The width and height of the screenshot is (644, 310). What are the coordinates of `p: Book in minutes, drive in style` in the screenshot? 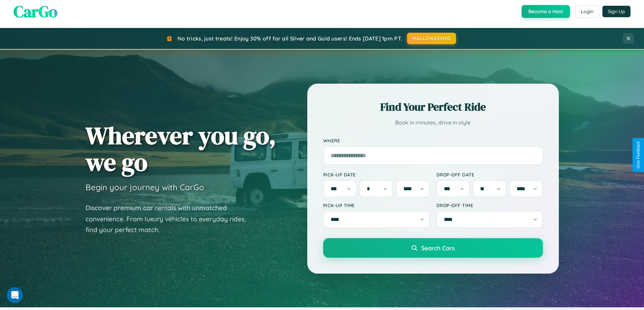 It's located at (433, 123).